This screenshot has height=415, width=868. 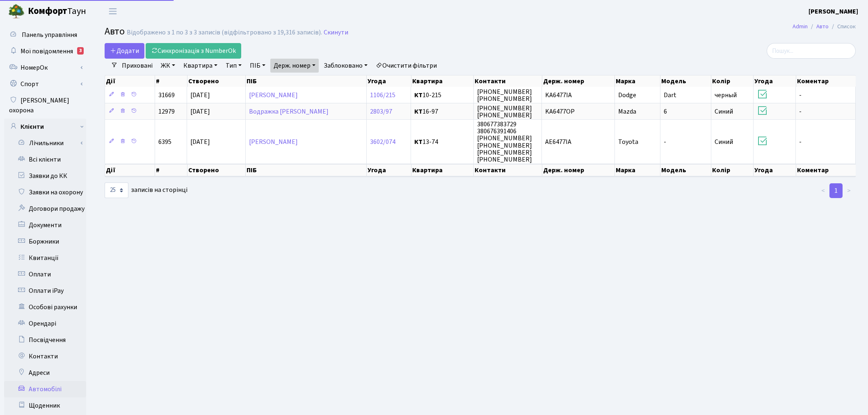 I want to click on a: Автомобілі, so click(x=45, y=389).